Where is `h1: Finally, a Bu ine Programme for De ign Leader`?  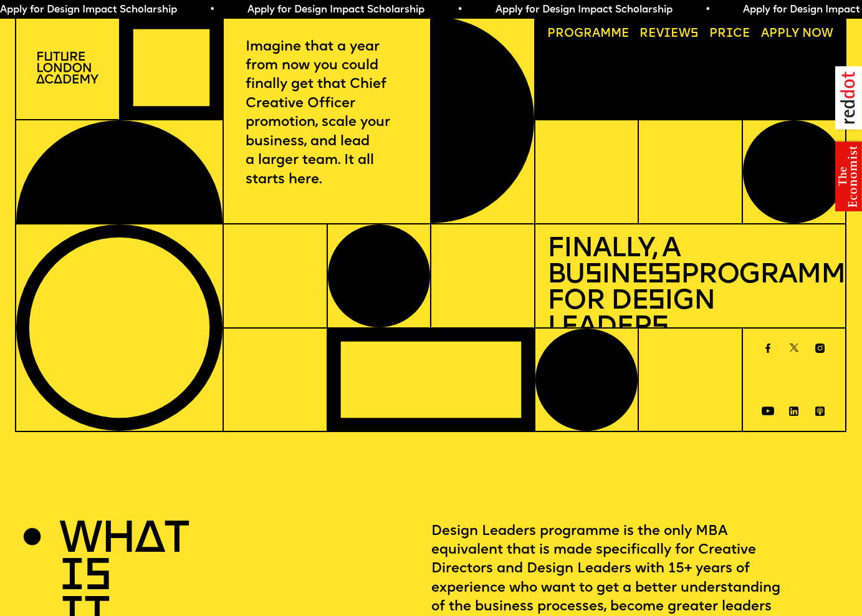
h1: Finally, a Bu ine Programme for De ign Leader is located at coordinates (691, 289).